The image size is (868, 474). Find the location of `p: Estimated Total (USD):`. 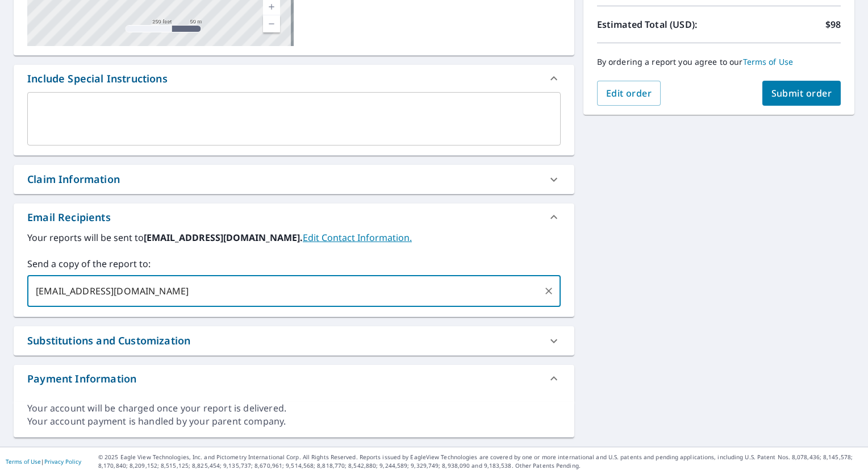

p: Estimated Total (USD): is located at coordinates (658, 25).